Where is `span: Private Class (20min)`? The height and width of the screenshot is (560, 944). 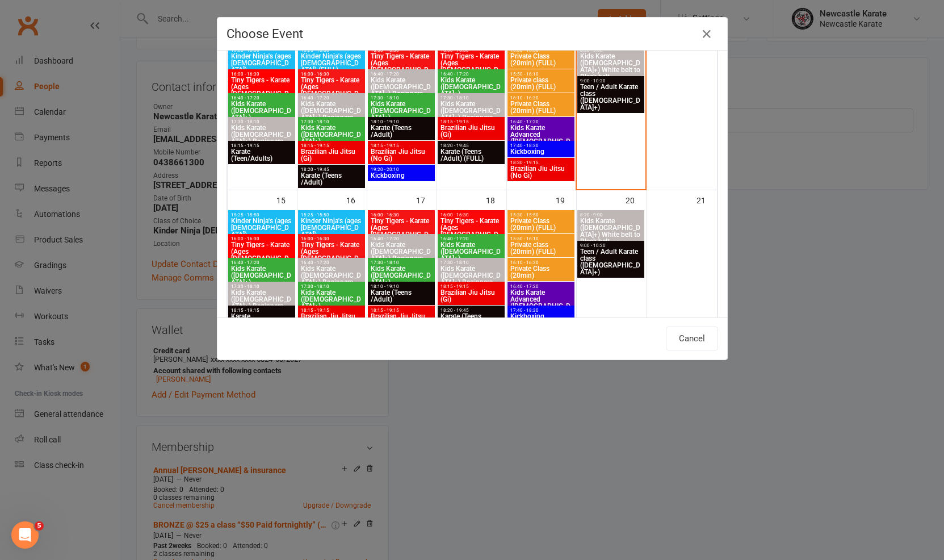 span: Private Class (20min) is located at coordinates (541, 272).